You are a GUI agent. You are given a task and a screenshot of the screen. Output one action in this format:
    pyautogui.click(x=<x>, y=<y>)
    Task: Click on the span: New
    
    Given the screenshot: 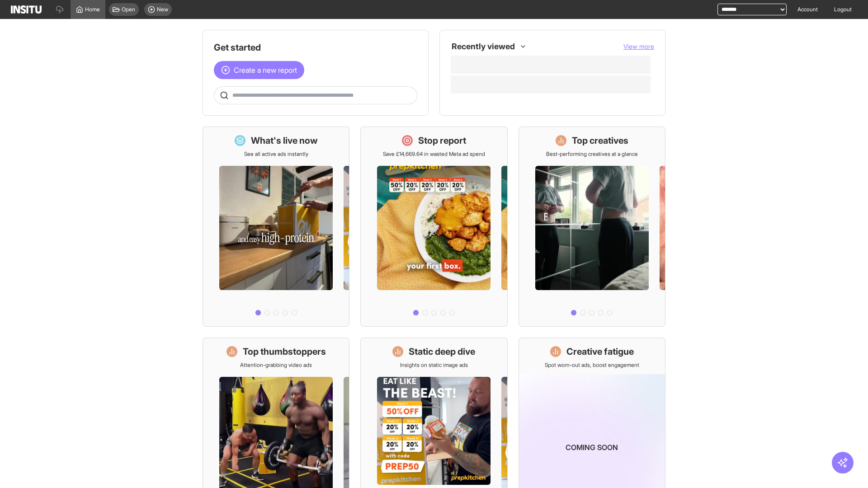 What is the action you would take?
    pyautogui.click(x=162, y=10)
    